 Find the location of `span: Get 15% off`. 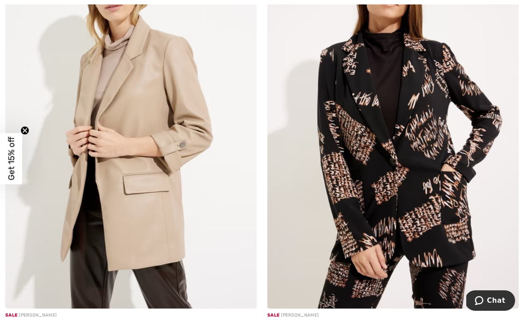

span: Get 15% off is located at coordinates (11, 159).